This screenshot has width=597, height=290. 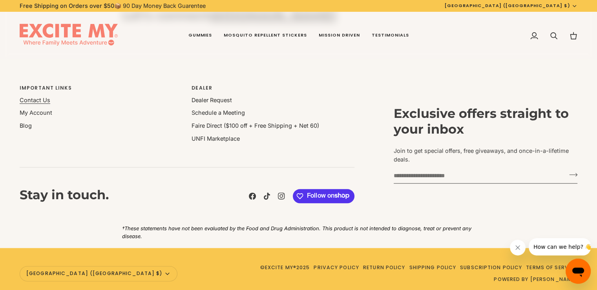 What do you see at coordinates (390, 36) in the screenshot?
I see `a: Testimonials` at bounding box center [390, 36].